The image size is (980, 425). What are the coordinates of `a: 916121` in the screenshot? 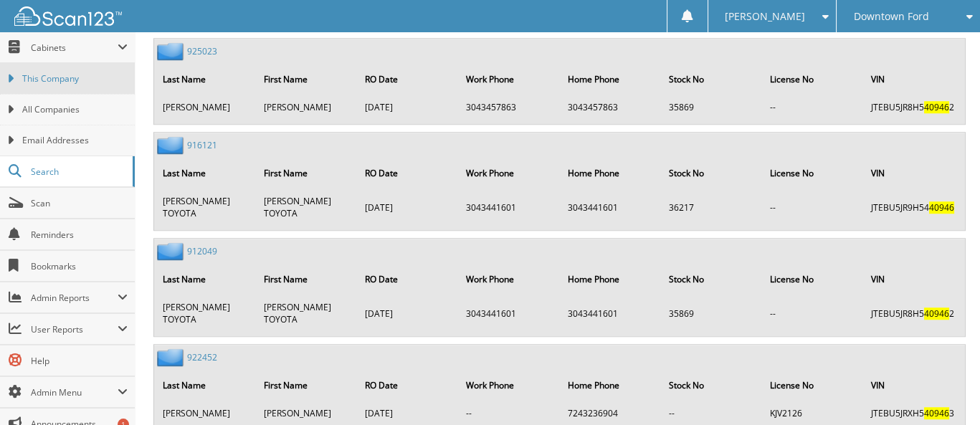 It's located at (202, 145).